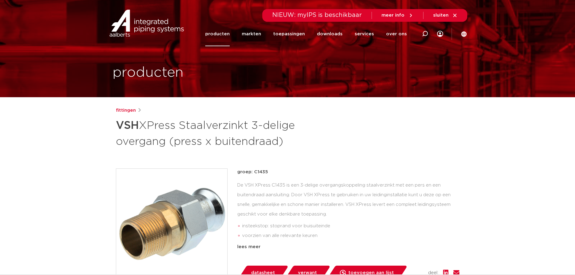 This screenshot has width=575, height=275. I want to click on li: Leak Before Pressed-functie, so click(351, 245).